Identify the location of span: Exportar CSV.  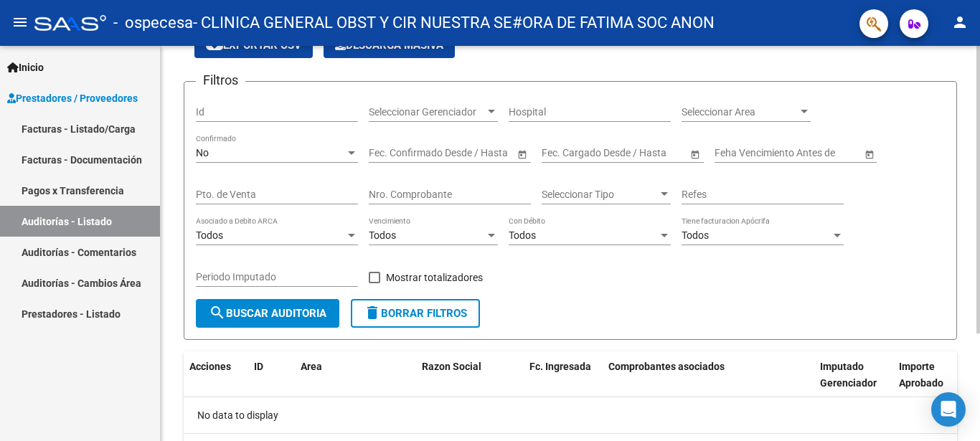
(253, 45).